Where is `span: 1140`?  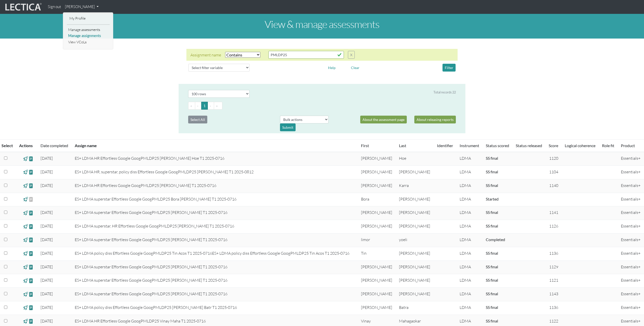
span: 1140 is located at coordinates (554, 185).